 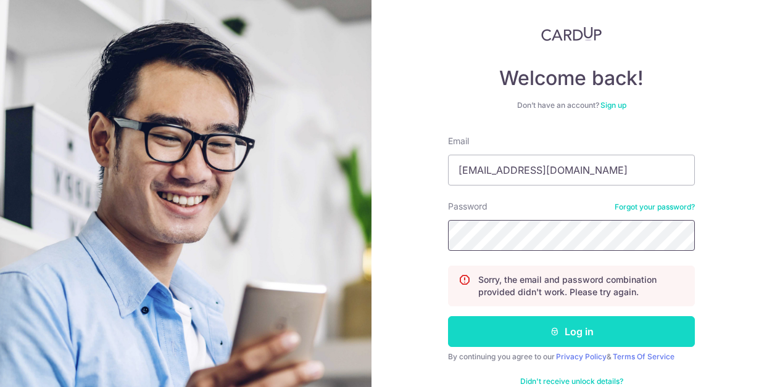 What do you see at coordinates (571, 332) in the screenshot?
I see `button: Log in` at bounding box center [571, 332].